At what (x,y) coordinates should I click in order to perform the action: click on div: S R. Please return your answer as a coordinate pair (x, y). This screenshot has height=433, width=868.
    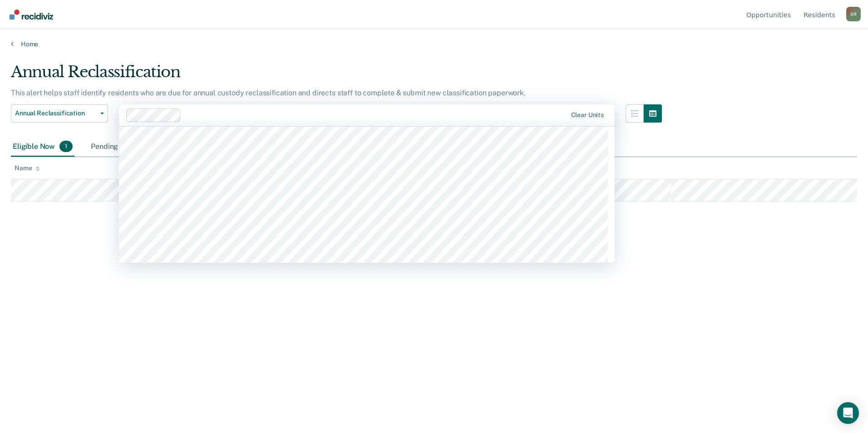
    Looking at the image, I should click on (854, 14).